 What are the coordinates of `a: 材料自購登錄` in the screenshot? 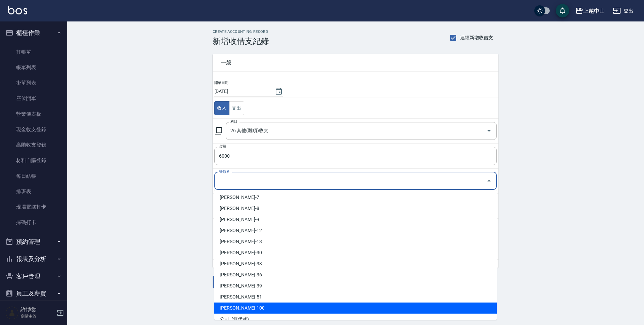 It's located at (34, 160).